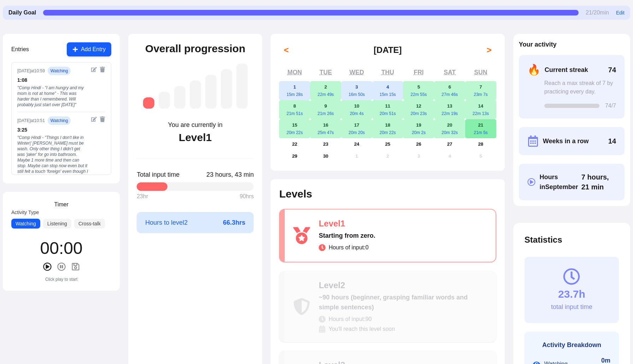 This screenshot has width=633, height=364. What do you see at coordinates (350, 319) in the screenshot?
I see `span: Hours of input: 90` at bounding box center [350, 319].